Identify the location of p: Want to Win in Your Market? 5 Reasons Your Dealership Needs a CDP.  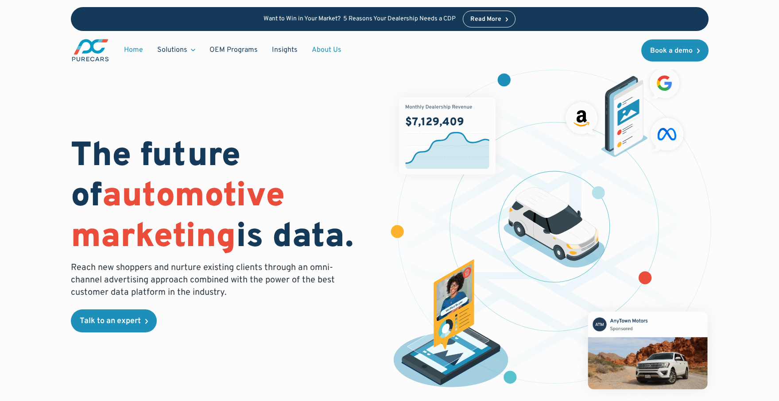
(359, 19).